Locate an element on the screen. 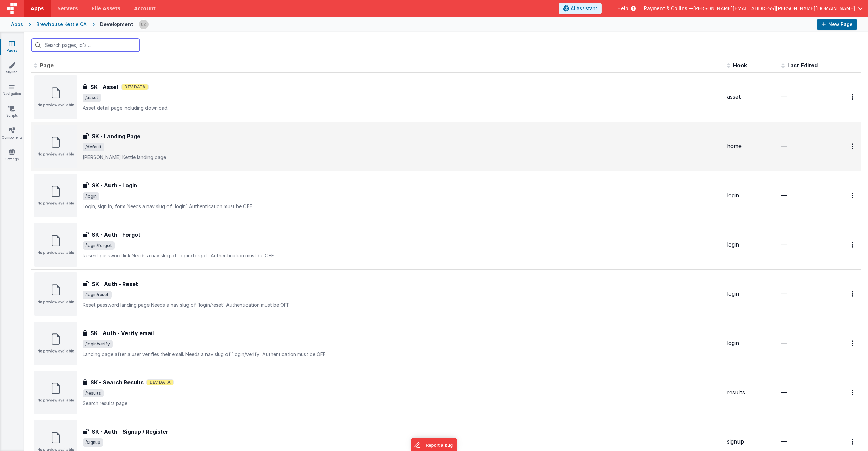 Image resolution: width=868 pixels, height=451 pixels. h3: SK - Auth - Verify email is located at coordinates (122, 333).